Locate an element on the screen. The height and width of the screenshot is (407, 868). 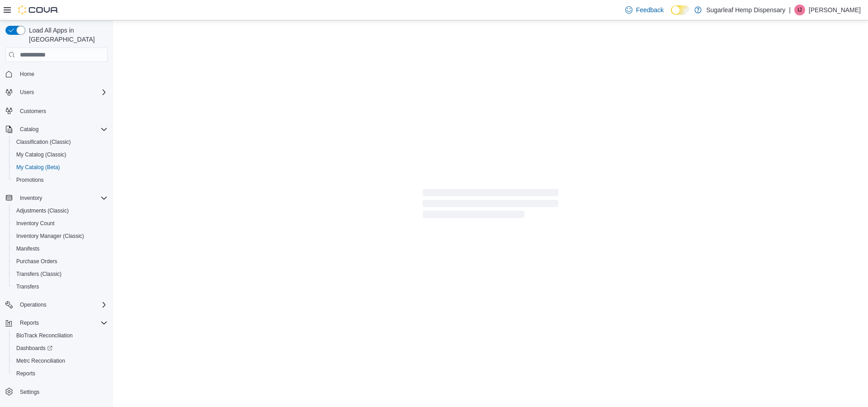
a: Settings is located at coordinates (30, 392).